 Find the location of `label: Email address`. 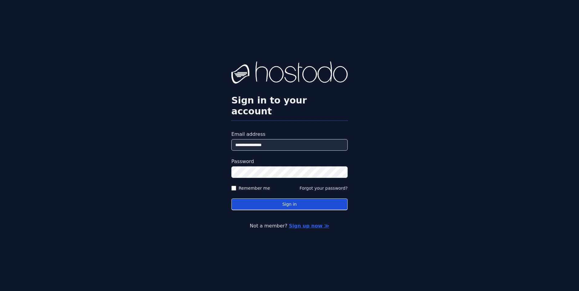

label: Email address is located at coordinates (289, 134).